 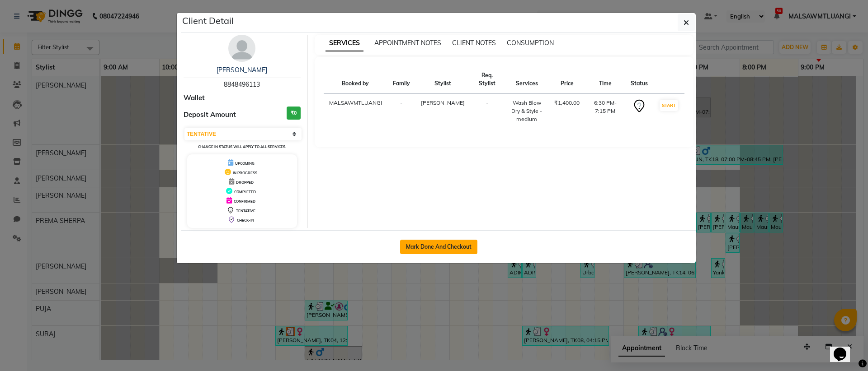 What do you see at coordinates (246, 211) in the screenshot?
I see `span: TENTATIVE` at bounding box center [246, 211].